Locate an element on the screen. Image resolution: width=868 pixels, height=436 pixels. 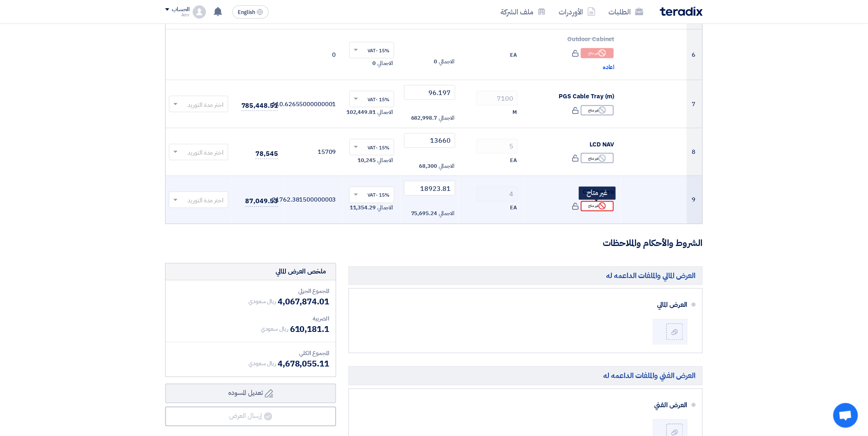
h5: العرض الفني والملفات الداعمه له is located at coordinates (526, 376).